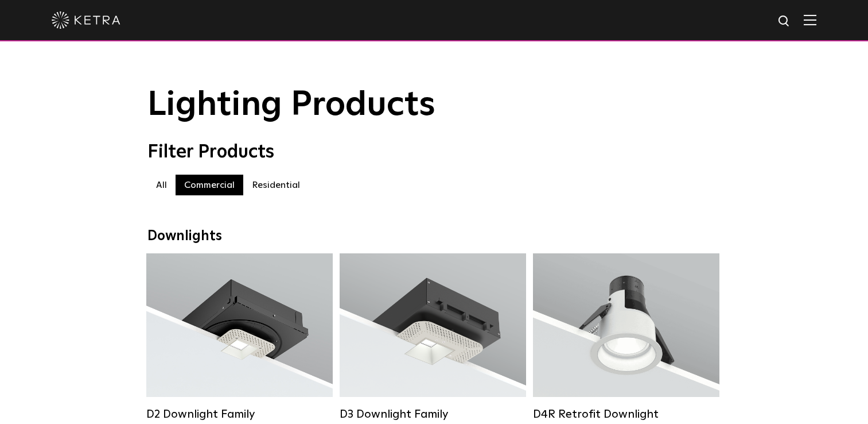 The width and height of the screenshot is (868, 424). Describe the element at coordinates (626, 414) in the screenshot. I see `div: D4R Retrofit Downlight` at that location.